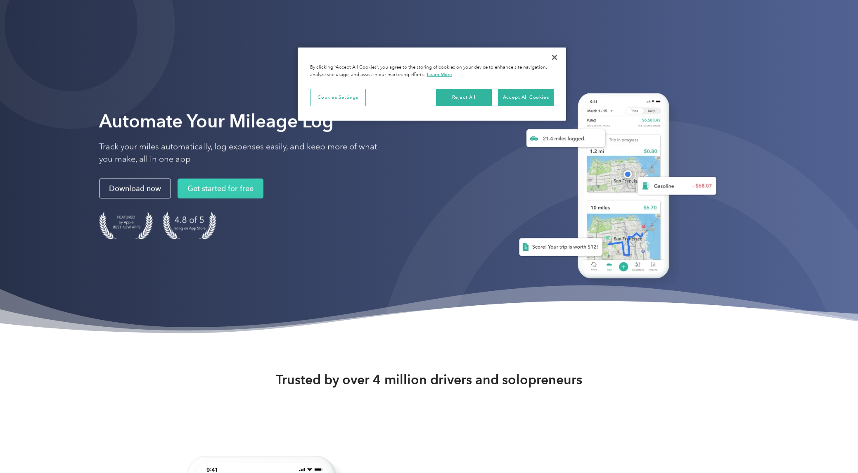 The image size is (858, 473). I want to click on a: Download now, so click(135, 189).